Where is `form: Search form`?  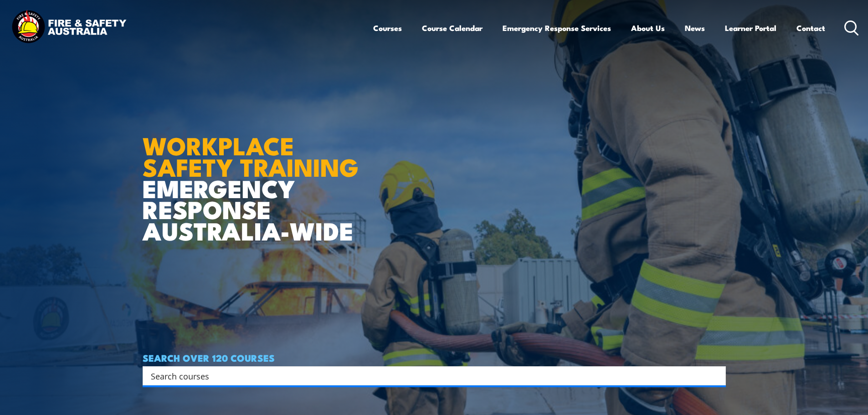 form: Search form is located at coordinates (430, 376).